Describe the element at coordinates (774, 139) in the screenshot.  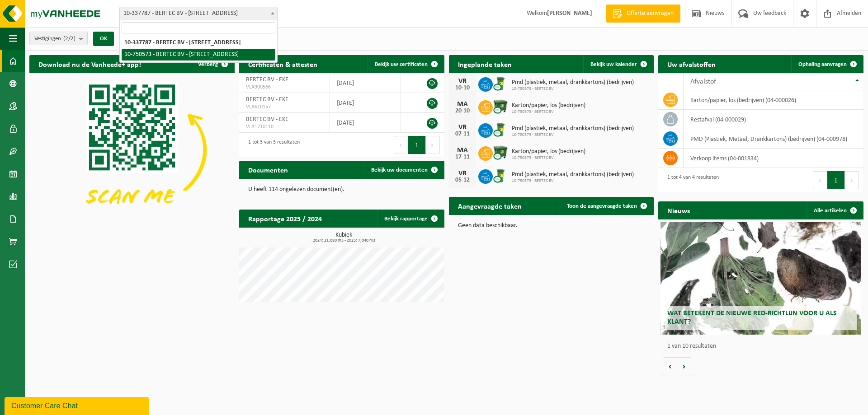
I see `td: PMD (Plastiek, Metaal, Drankkartons) (bedrijven) (04-000978)` at that location.